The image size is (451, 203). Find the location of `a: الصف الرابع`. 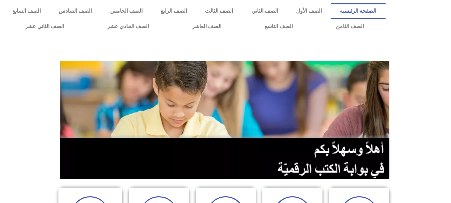

a: الصف الرابع is located at coordinates (174, 11).